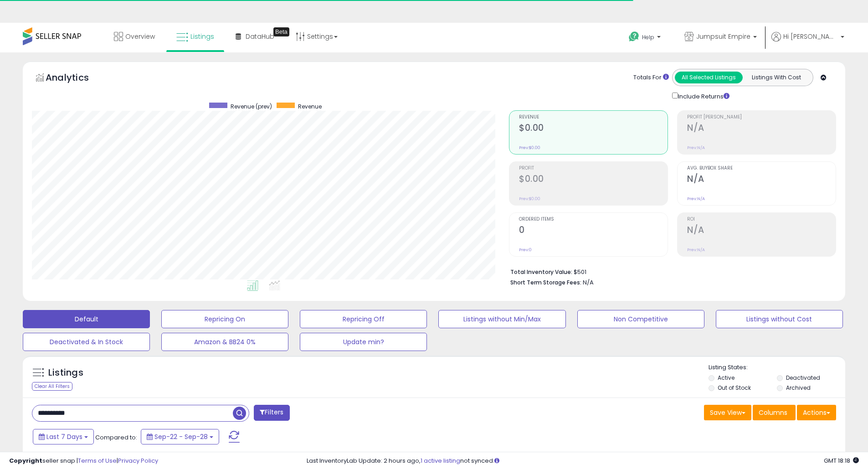  Describe the element at coordinates (593, 220) in the screenshot. I see `span: Ordered Items` at that location.